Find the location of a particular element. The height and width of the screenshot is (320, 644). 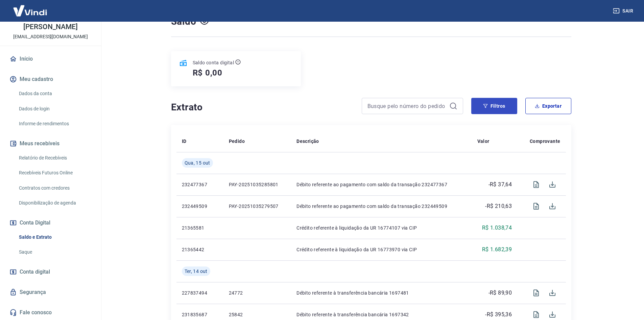

button: Filtros is located at coordinates (494, 106).